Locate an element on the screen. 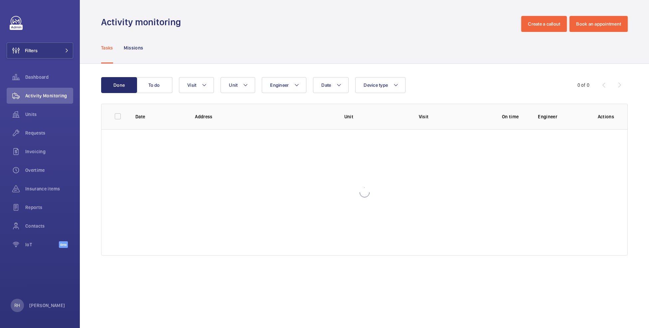 This screenshot has width=649, height=328. div: 0 of 0 is located at coordinates (583, 85).